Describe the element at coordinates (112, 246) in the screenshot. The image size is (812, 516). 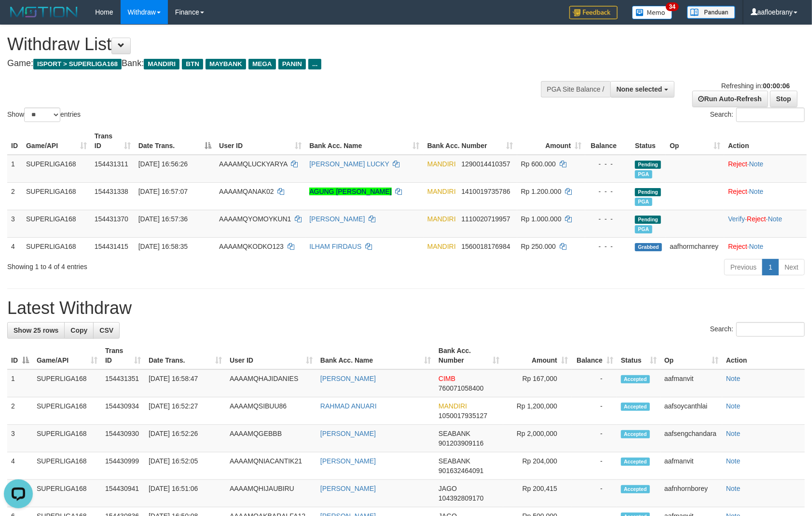
I see `span: 154431415` at that location.